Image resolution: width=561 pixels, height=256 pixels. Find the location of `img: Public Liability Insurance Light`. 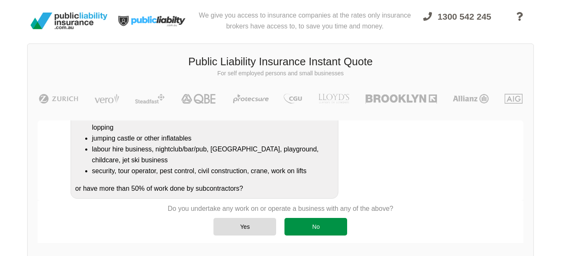

img: Public Liability Insurance Light is located at coordinates (152, 21).